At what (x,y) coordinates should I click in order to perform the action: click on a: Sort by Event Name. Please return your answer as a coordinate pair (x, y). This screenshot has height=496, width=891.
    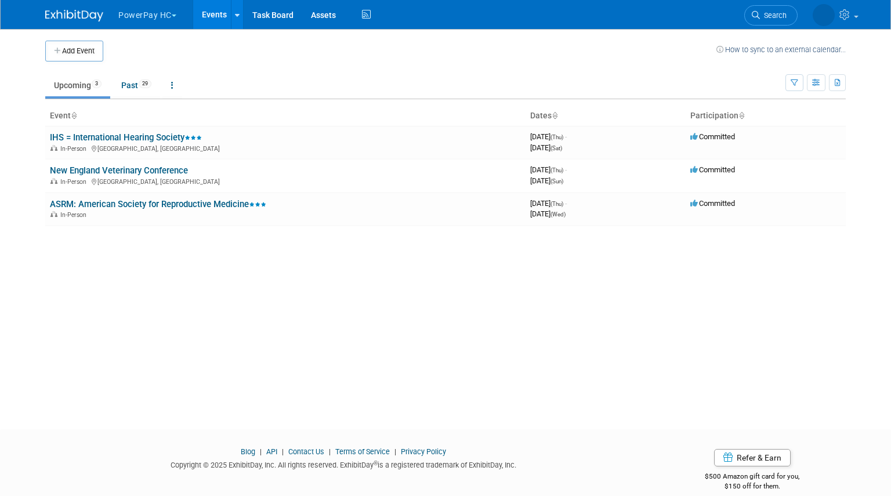
    Looking at the image, I should click on (74, 115).